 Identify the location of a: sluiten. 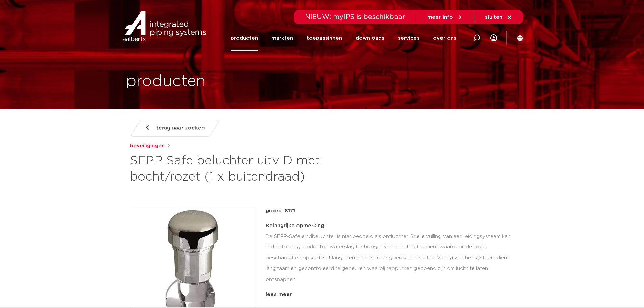
(499, 17).